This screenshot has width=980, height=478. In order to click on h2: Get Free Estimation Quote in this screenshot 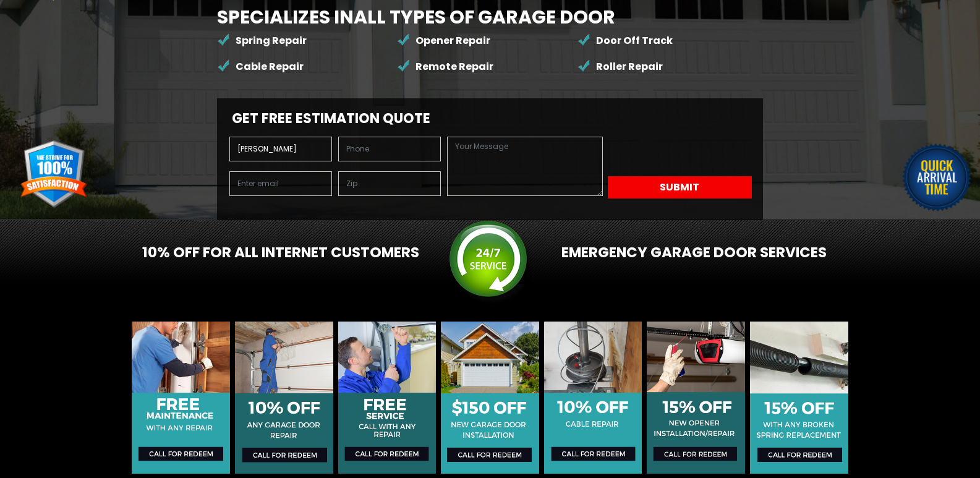, I will do `click(490, 119)`.